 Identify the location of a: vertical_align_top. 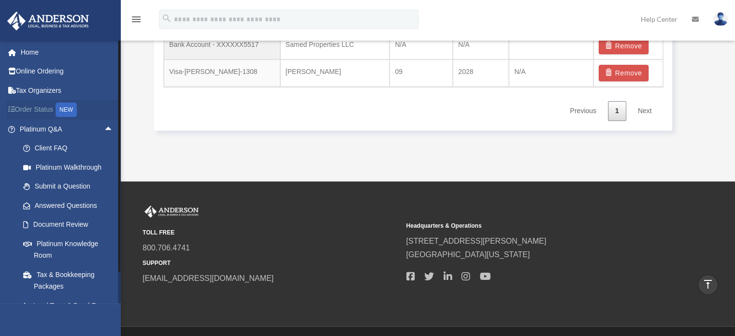
(708, 285).